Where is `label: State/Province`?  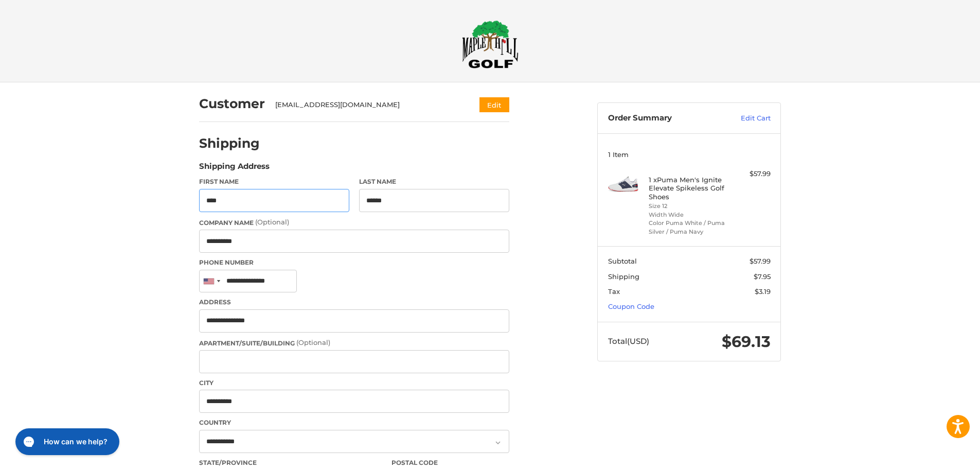 label: State/Province is located at coordinates (290, 462).